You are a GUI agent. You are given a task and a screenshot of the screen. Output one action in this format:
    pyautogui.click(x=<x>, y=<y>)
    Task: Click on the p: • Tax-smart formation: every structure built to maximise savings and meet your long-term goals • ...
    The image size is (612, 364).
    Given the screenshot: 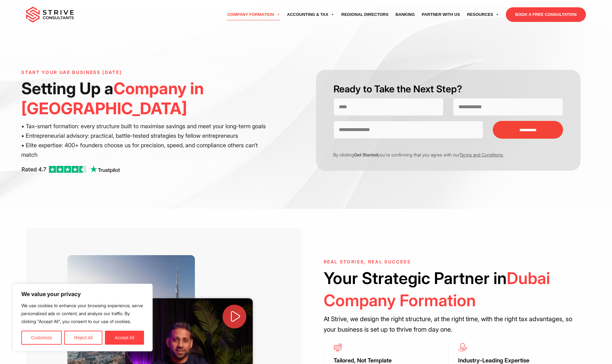 What is the action you would take?
    pyautogui.click(x=144, y=140)
    